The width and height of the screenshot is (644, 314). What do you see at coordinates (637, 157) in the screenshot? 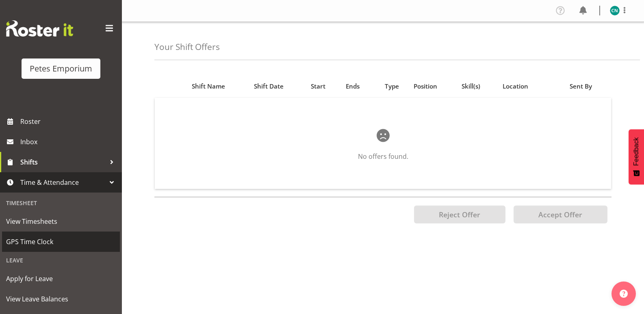
I see `button: Feedback - Show survey` at bounding box center [637, 157].